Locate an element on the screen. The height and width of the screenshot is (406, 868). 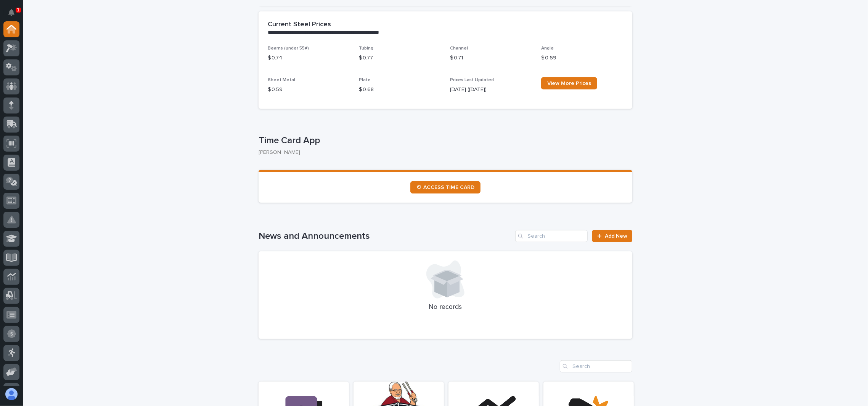
p: $ 0.59 is located at coordinates (309, 90).